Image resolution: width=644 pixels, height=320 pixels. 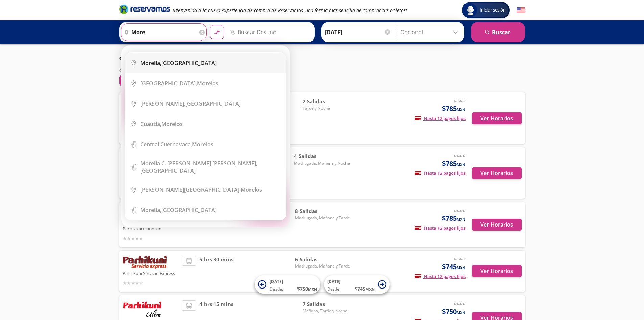 What do you see at coordinates (290, 10) in the screenshot?
I see `em: ¡Bienvenido a la nueva experiencia de compra de Reservamos, una forma más sencilla de comprar tus...` at bounding box center [290, 10].